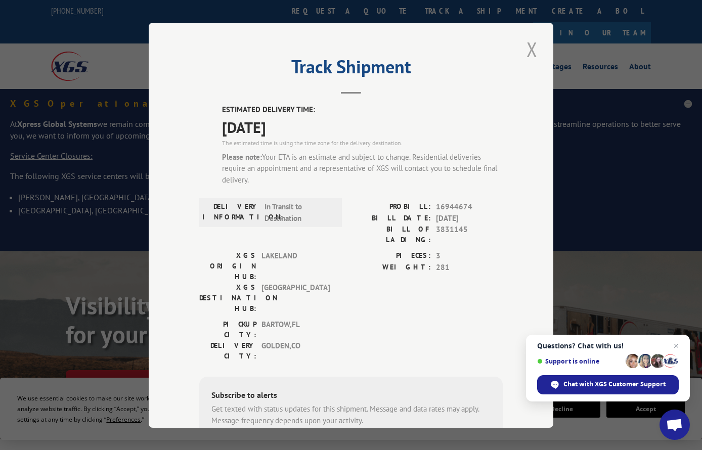 This screenshot has height=450, width=702. What do you see at coordinates (608, 346) in the screenshot?
I see `span: Questions? Chat with us!` at bounding box center [608, 346].